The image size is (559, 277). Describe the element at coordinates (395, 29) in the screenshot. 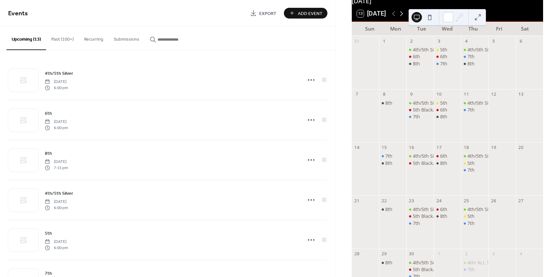

I see `div: Mon` at that location.